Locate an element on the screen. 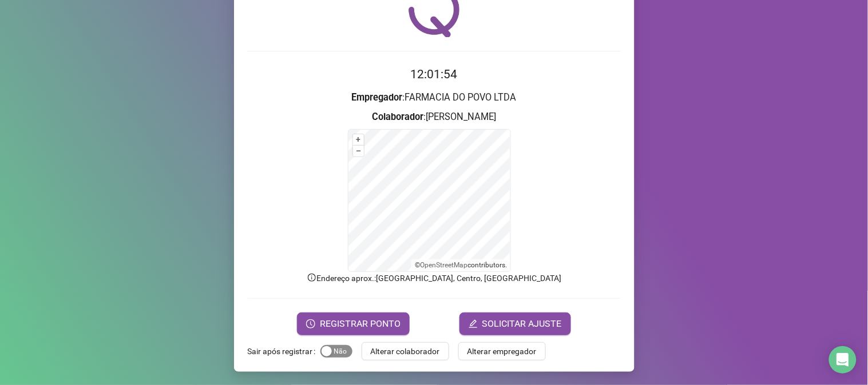 The width and height of the screenshot is (868, 385). span: info-circle is located at coordinates (312, 278).